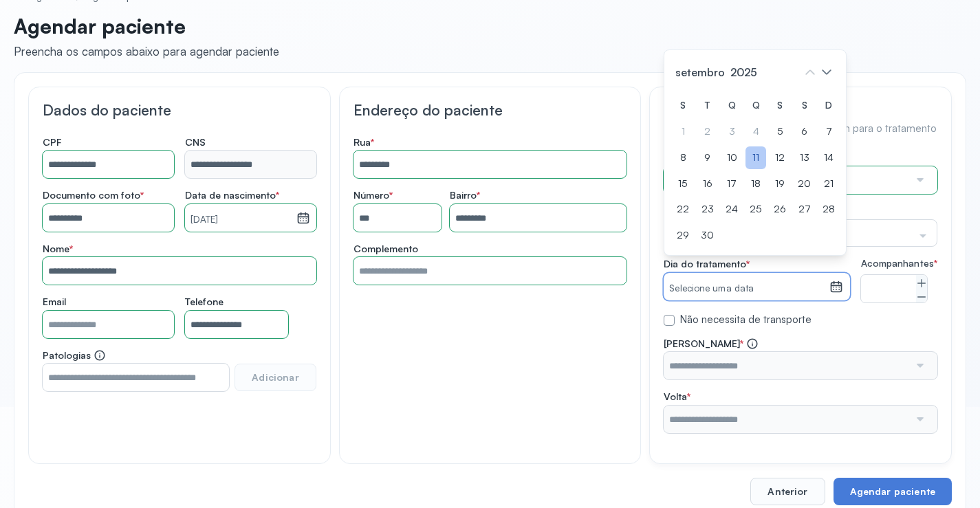 This screenshot has width=980, height=508. I want to click on div: D, so click(829, 105).